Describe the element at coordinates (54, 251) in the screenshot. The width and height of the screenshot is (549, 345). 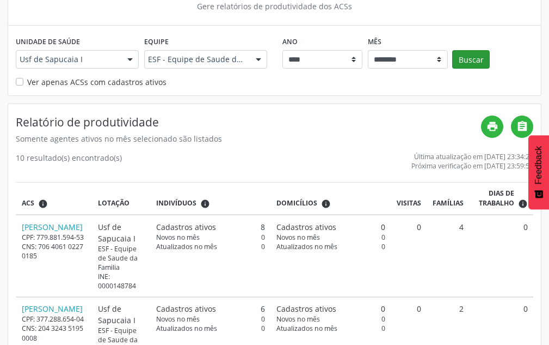
I see `div: CNS: 706 4061 0227 0185` at that location.